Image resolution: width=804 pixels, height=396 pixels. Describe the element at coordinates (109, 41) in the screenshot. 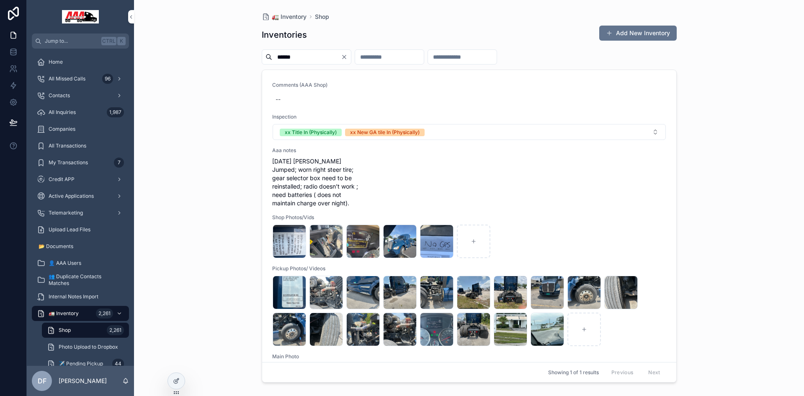

I see `span: Ctrl` at that location.